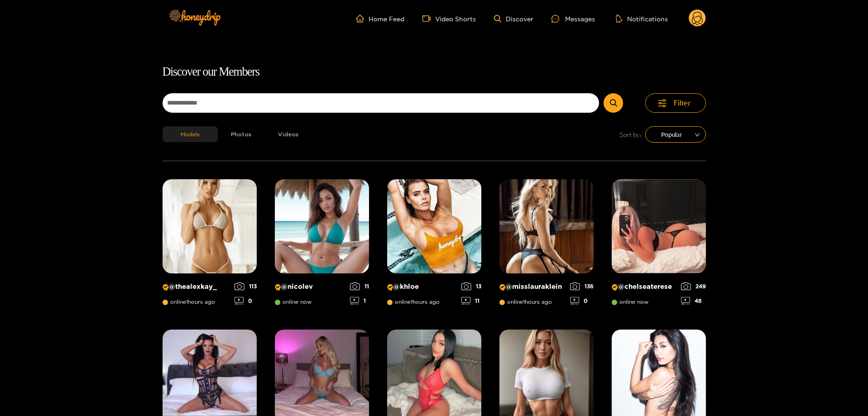 Image resolution: width=868 pixels, height=416 pixels. I want to click on p: @ nicolev, so click(310, 286).